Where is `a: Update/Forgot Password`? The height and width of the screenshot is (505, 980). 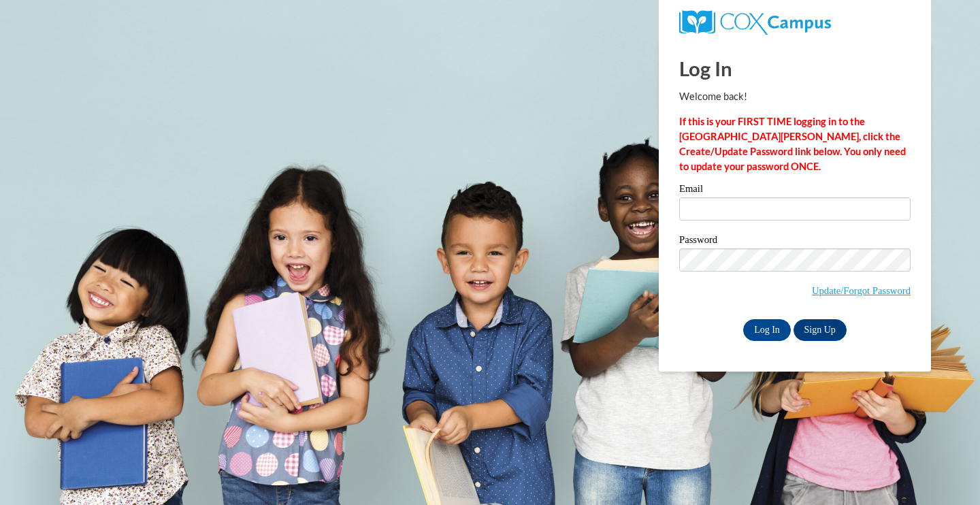
a: Update/Forgot Password is located at coordinates (861, 291).